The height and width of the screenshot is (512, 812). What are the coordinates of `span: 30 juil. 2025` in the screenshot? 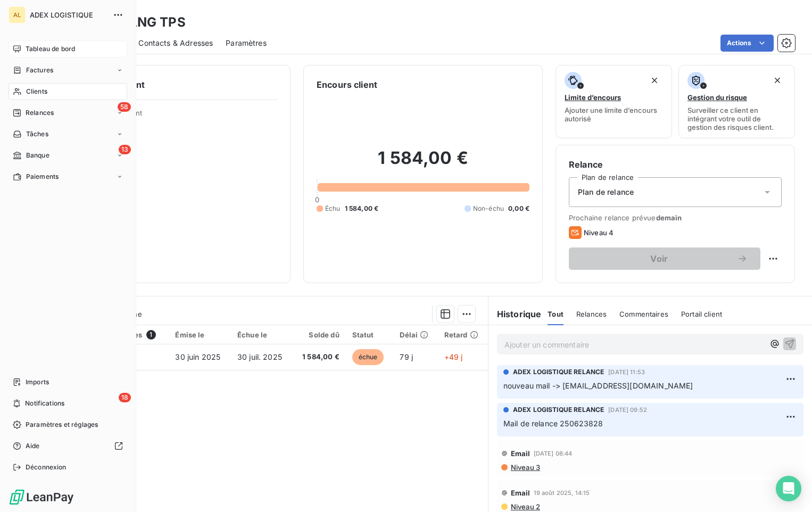 It's located at (260, 356).